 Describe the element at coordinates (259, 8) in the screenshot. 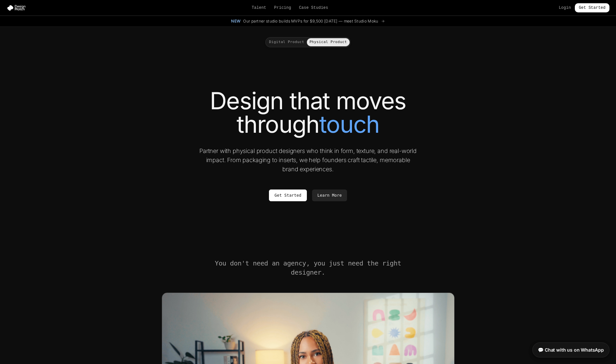

I see `a: Talent` at that location.